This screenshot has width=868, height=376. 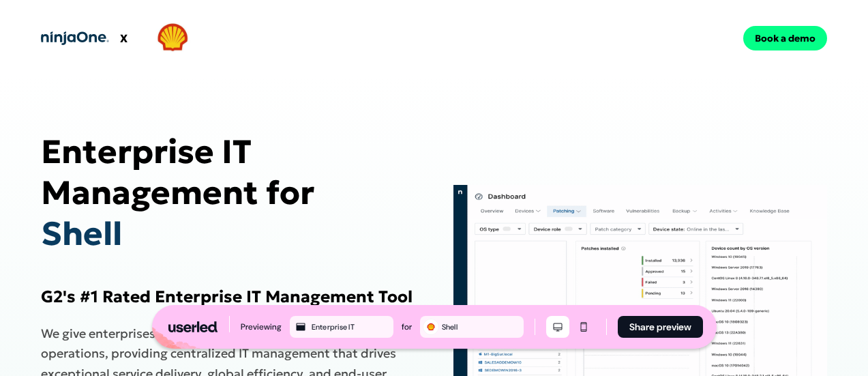 What do you see at coordinates (660, 326) in the screenshot?
I see `button: Share preview` at bounding box center [660, 326].